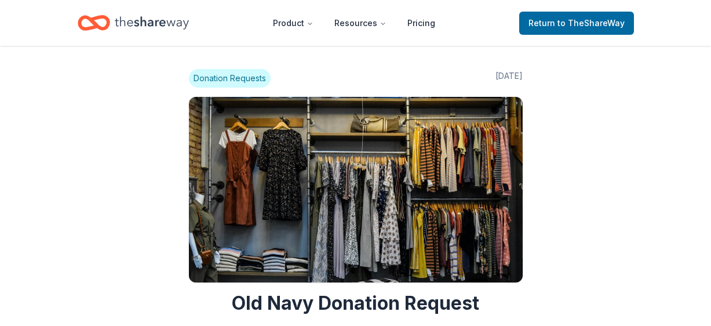  What do you see at coordinates (422, 23) in the screenshot?
I see `a: Pricing` at bounding box center [422, 23].